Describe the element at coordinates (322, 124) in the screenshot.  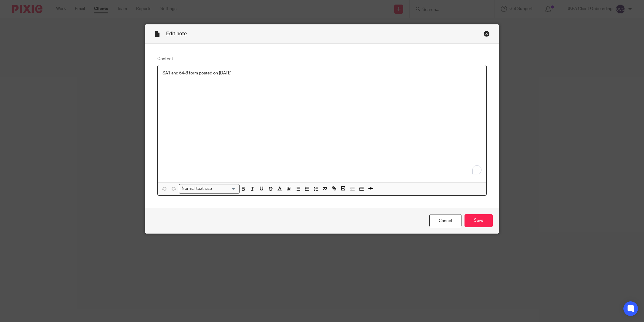
I see `div: To enrich screen reader interactions, please activate Accessibility in Grammarly extension settings` at that location.